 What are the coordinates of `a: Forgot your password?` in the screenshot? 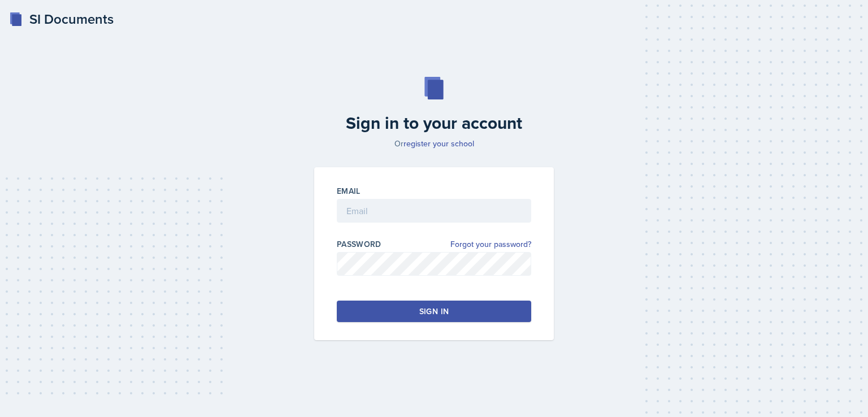 It's located at (490, 244).